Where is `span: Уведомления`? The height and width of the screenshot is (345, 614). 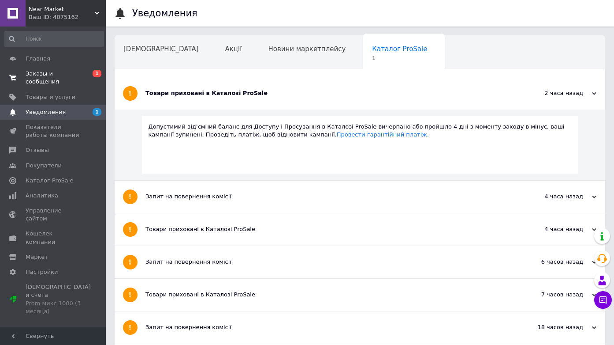 span: Уведомления is located at coordinates (45, 112).